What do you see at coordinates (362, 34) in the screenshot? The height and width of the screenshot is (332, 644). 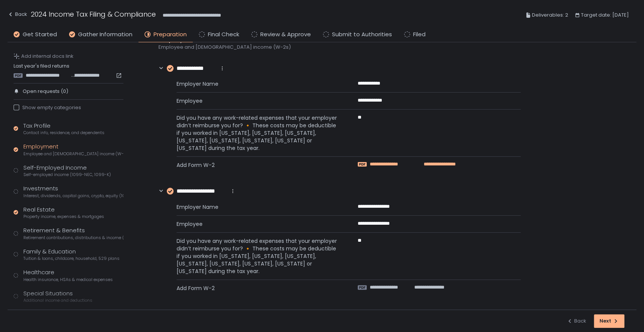 I see `span: Submit to Authorities` at bounding box center [362, 34].